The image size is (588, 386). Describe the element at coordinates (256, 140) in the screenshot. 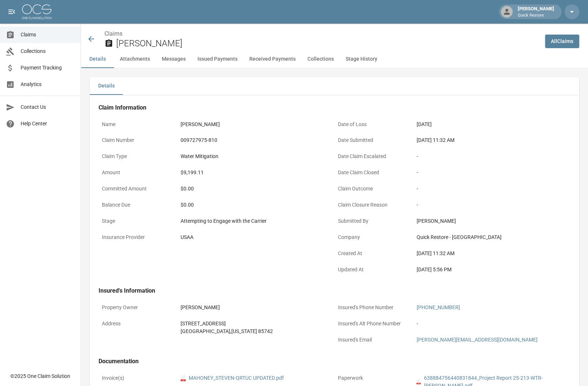

I see `div: 009727975-810` at that location.